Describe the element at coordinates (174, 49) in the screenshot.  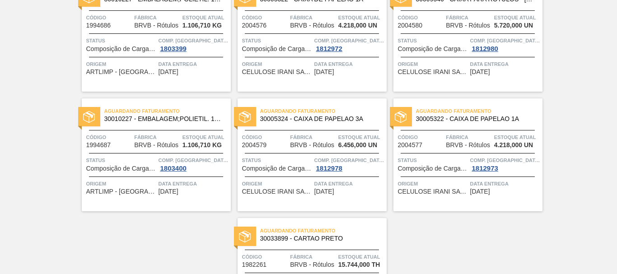
I see `div: 1803399` at that location.